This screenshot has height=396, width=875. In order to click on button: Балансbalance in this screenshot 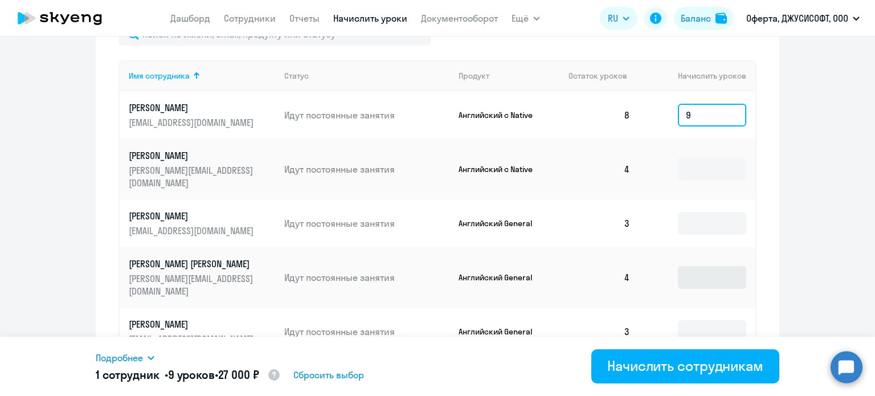, I will do `click(703, 18)`.